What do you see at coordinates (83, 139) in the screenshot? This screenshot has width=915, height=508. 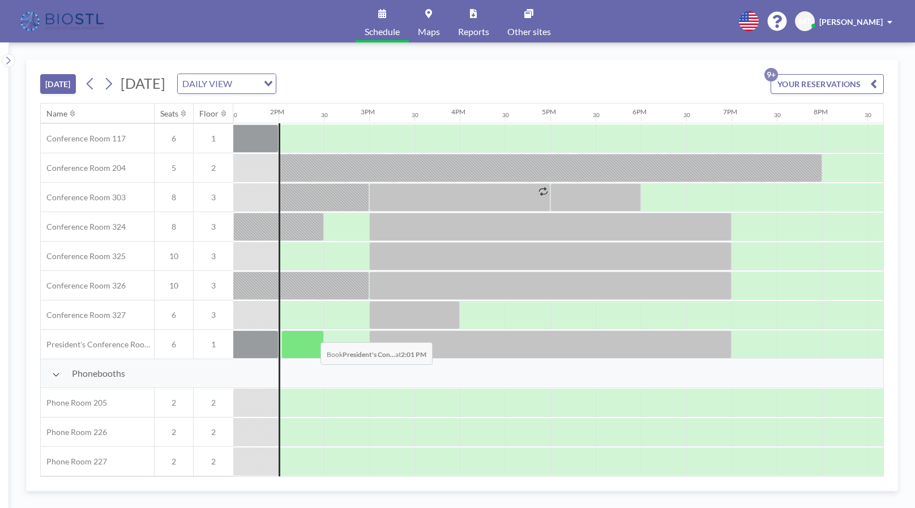 I see `span: Conference Room 117` at bounding box center [83, 139].